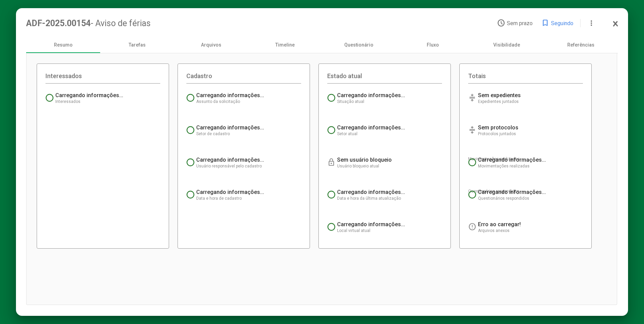 The width and height of the screenshot is (644, 324). What do you see at coordinates (211, 45) in the screenshot?
I see `div: Arquivos` at bounding box center [211, 45].